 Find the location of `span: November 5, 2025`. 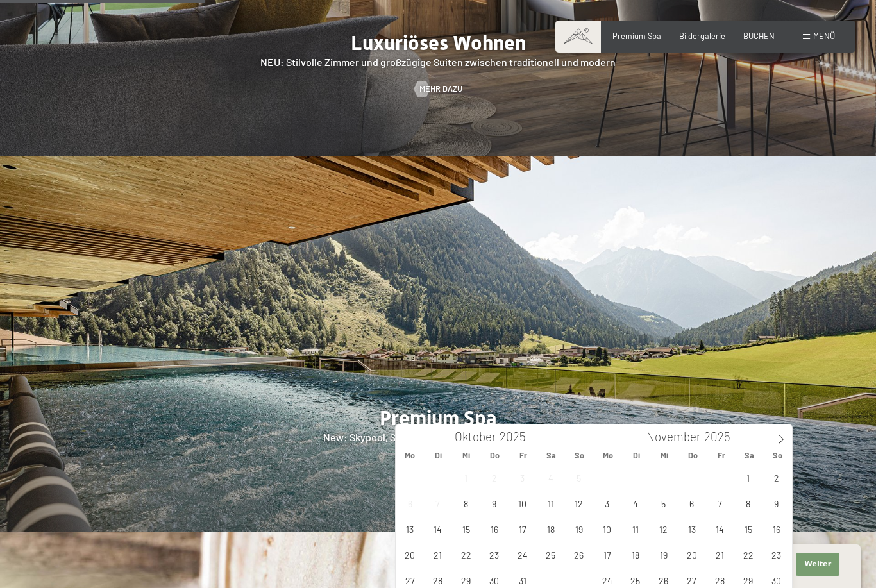

span: November 5, 2025 is located at coordinates (663, 503).